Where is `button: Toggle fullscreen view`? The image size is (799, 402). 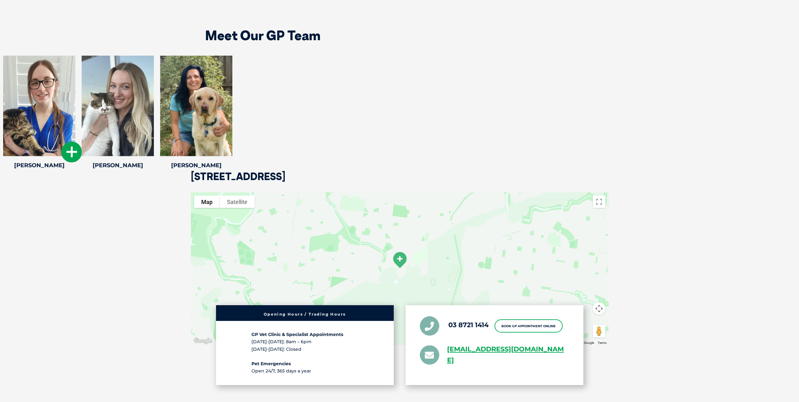
button: Toggle fullscreen view is located at coordinates (599, 202).